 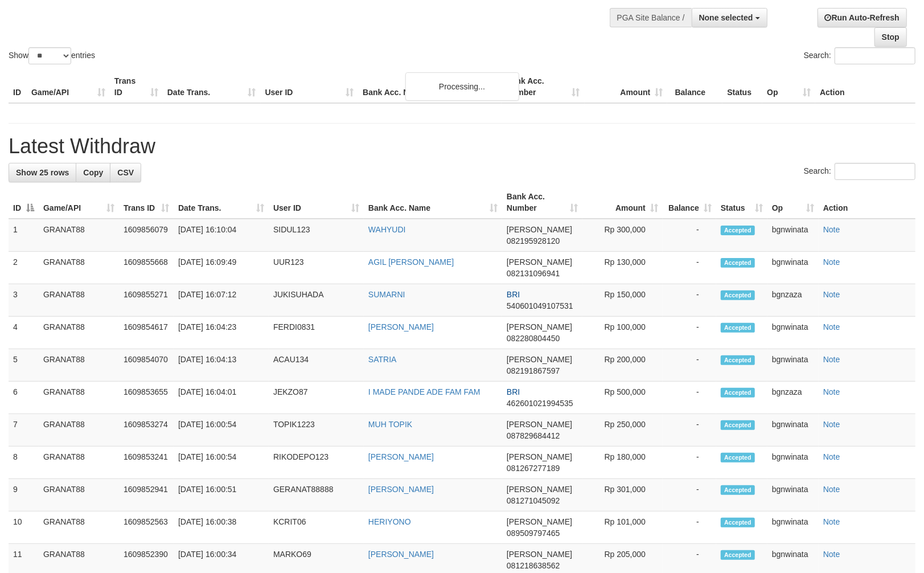 I want to click on th: Status: activate to sort column ascending, so click(x=742, y=202).